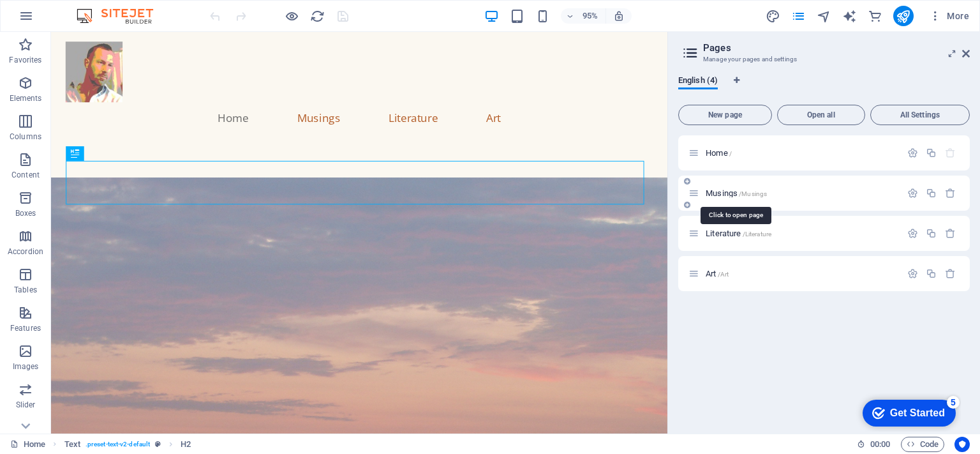 The height and width of the screenshot is (454, 980). Describe the element at coordinates (753, 194) in the screenshot. I see `span: /Musings` at that location.